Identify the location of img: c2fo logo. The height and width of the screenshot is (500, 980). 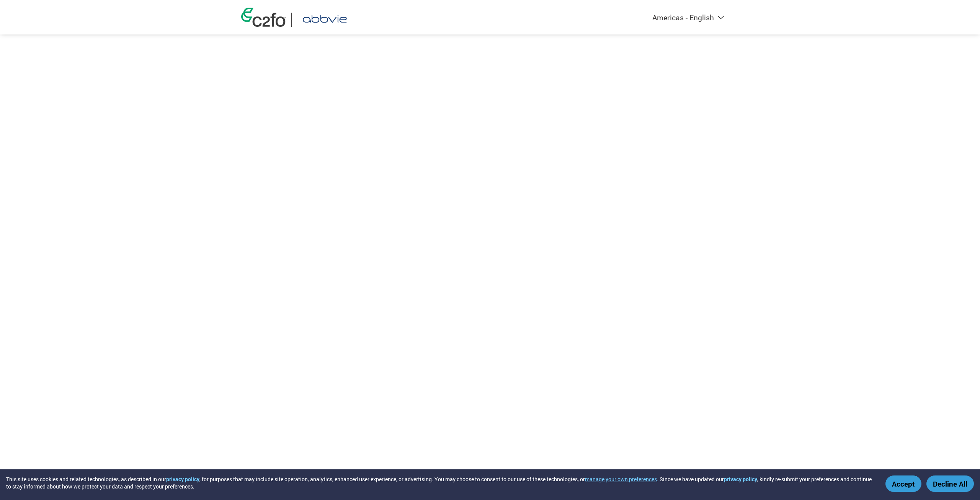
(264, 17).